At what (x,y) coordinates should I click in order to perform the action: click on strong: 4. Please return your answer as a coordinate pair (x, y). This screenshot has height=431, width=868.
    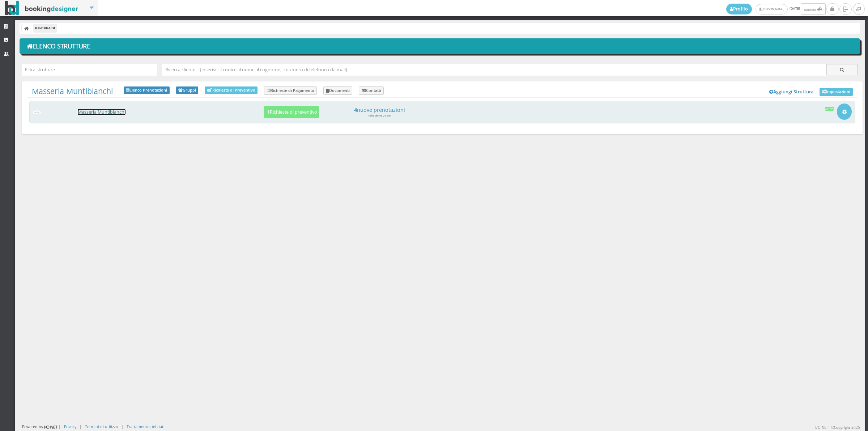
    Looking at the image, I should click on (355, 110).